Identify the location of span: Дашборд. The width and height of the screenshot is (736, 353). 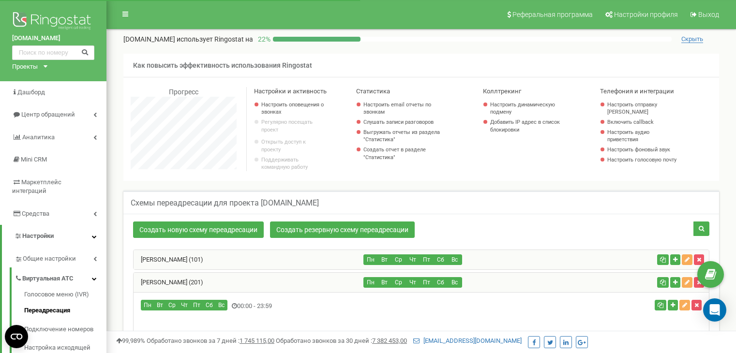
(31, 92).